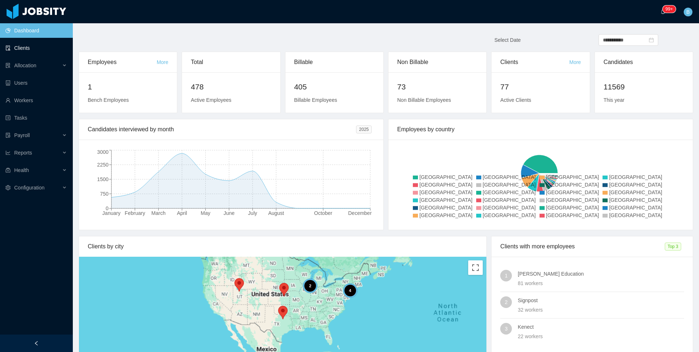 This screenshot has height=352, width=699. I want to click on div: 22 workers, so click(601, 337).